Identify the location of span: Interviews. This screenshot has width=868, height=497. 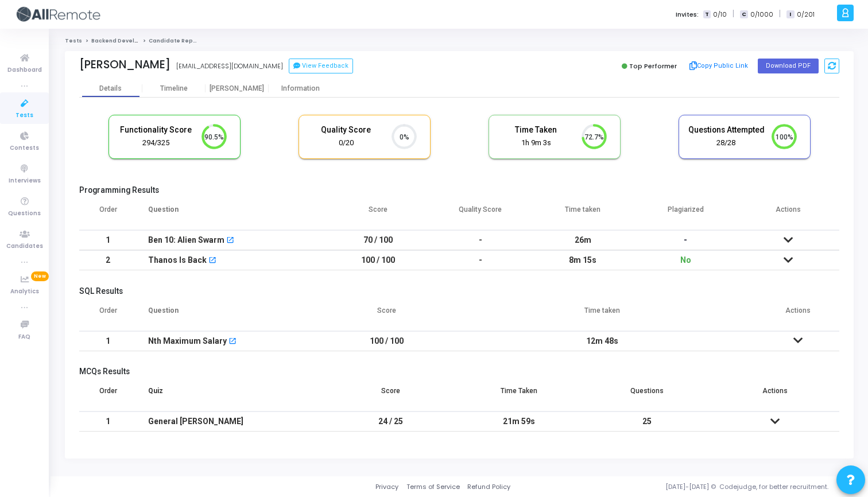
(25, 181).